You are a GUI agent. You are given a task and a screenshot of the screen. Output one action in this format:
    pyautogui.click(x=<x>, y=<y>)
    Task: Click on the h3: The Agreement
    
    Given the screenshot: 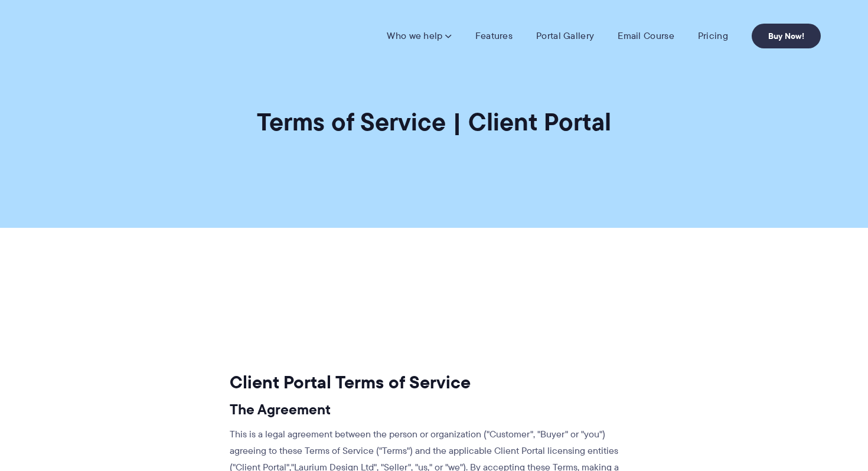 What is the action you would take?
    pyautogui.click(x=431, y=409)
    